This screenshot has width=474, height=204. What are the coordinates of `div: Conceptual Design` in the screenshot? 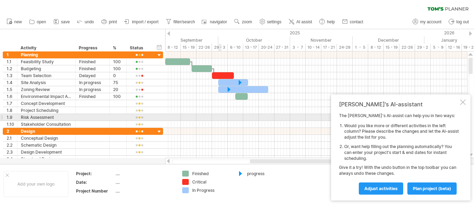 It's located at (46, 138).